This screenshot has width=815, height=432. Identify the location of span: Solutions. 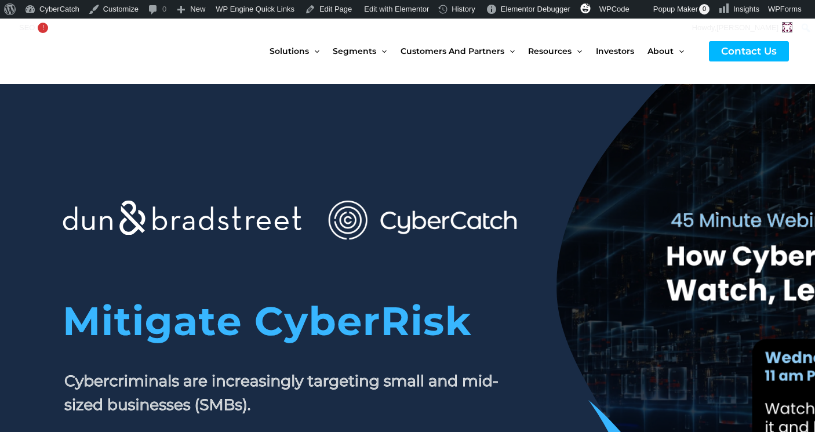
(289, 51).